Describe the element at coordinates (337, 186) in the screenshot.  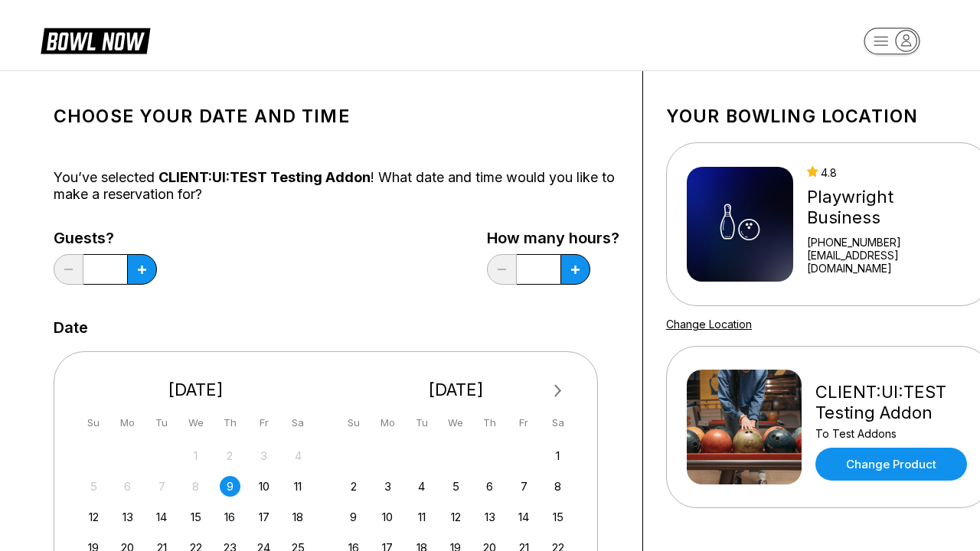
I see `div: You’ve selected ! What date and time would you like to make a reservation for?` at that location.